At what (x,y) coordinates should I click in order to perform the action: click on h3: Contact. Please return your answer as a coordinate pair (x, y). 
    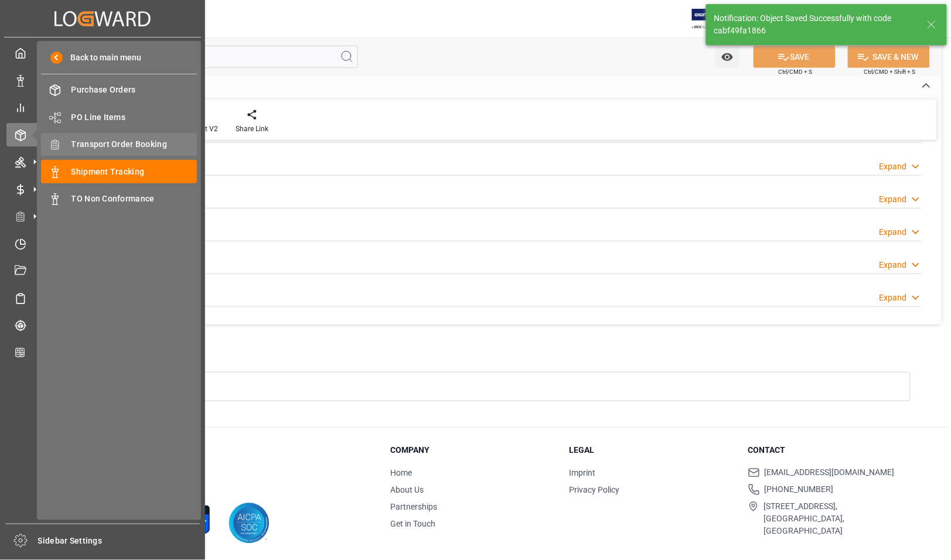
    Looking at the image, I should click on (830, 450).